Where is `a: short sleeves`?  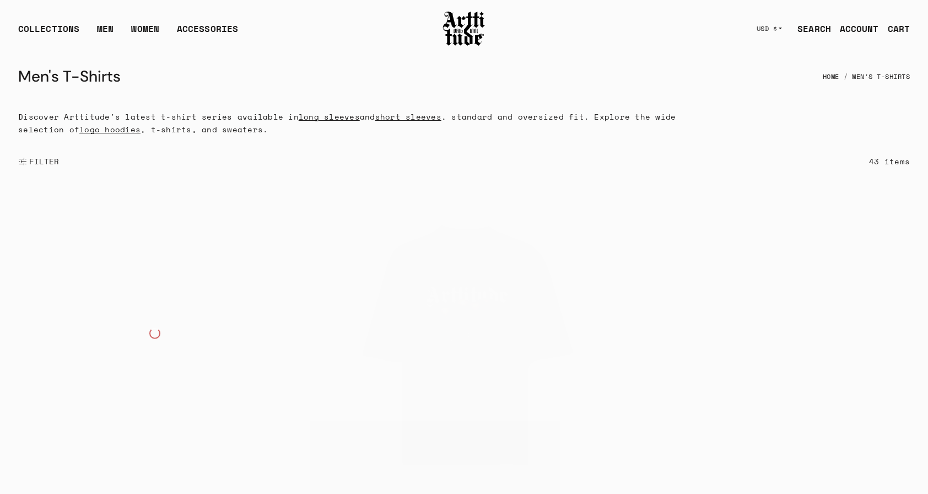 a: short sleeves is located at coordinates (408, 116).